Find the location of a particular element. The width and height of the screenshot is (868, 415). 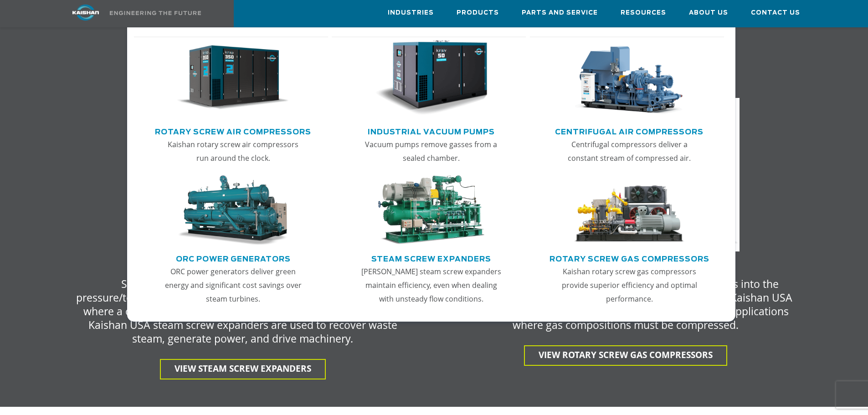

span: Contact Us is located at coordinates (776, 13).